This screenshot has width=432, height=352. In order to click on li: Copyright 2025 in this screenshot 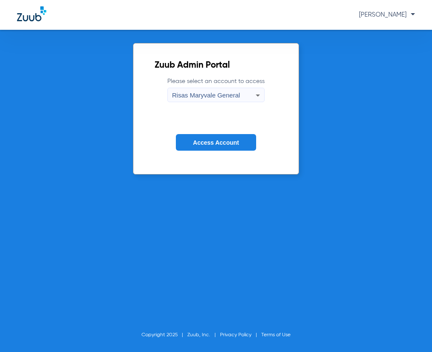, I will do `click(164, 335)`.